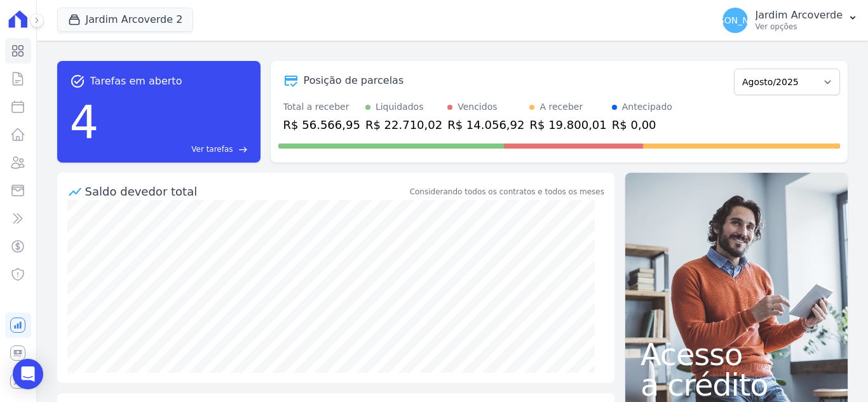 This screenshot has height=402, width=868. I want to click on div: R$ 22.710,02, so click(404, 124).